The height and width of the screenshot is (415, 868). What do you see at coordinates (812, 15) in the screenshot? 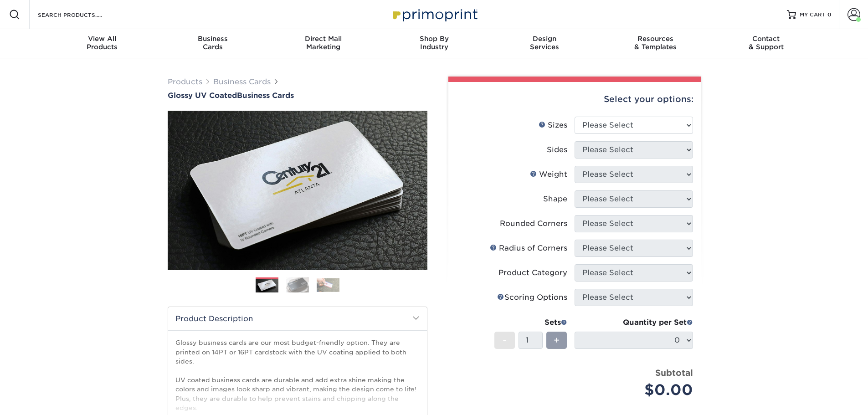
I see `span: MY CART` at bounding box center [812, 15].